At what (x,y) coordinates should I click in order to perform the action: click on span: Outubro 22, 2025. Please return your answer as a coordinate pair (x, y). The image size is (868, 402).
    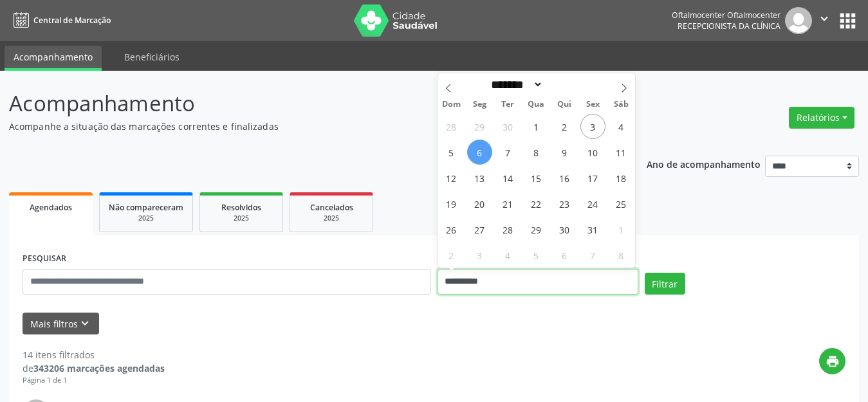
    Looking at the image, I should click on (536, 203).